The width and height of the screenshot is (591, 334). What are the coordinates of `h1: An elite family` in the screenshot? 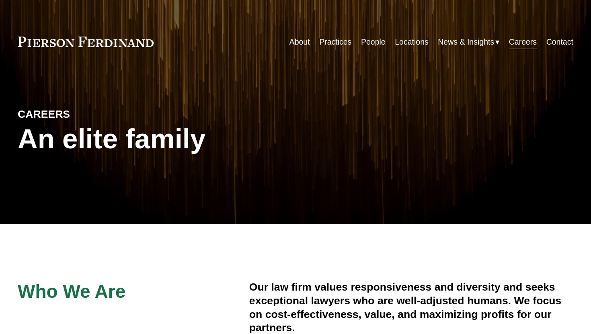 It's located at (156, 139).